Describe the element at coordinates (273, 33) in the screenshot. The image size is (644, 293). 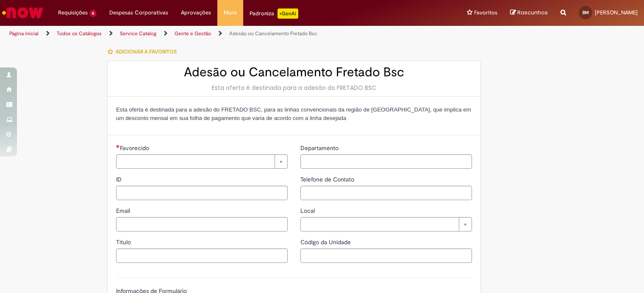
I see `a: Adesão ou Cancelamento Fretado Bsc` at that location.